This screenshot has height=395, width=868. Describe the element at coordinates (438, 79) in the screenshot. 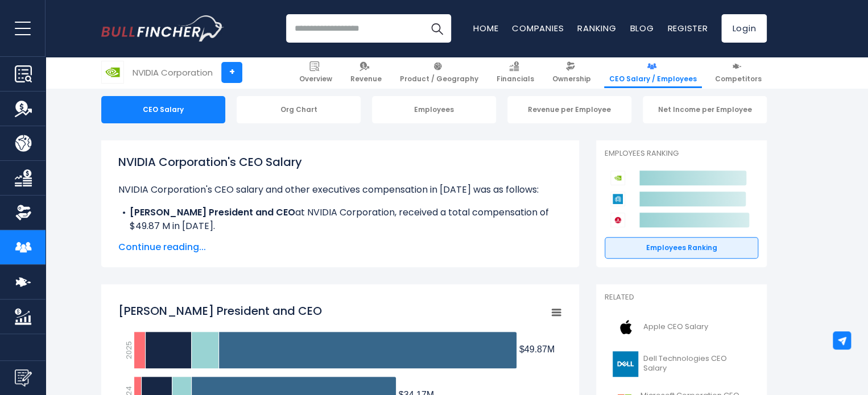

I see `span: Product / Geography` at that location.